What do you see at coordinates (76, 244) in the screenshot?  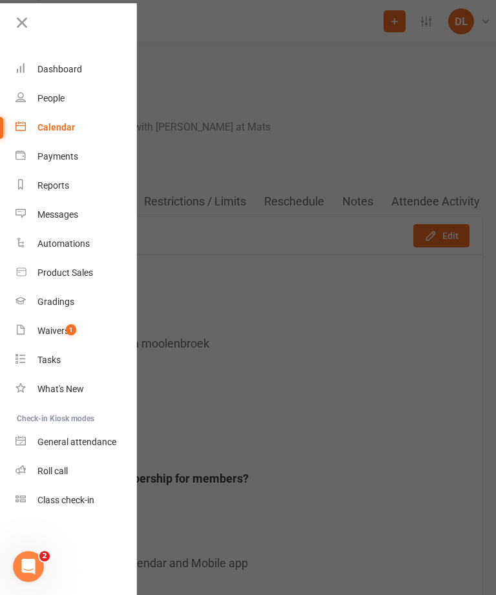 I see `a: Automations` at bounding box center [76, 244].